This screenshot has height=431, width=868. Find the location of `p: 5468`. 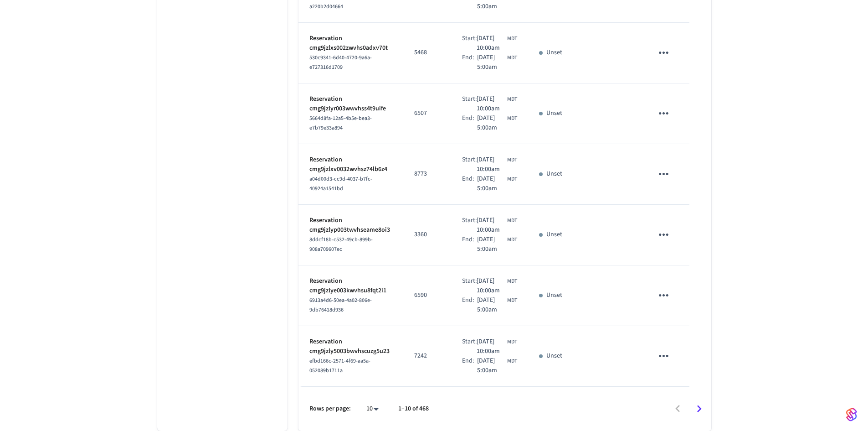

p: 5468 is located at coordinates (427, 53).